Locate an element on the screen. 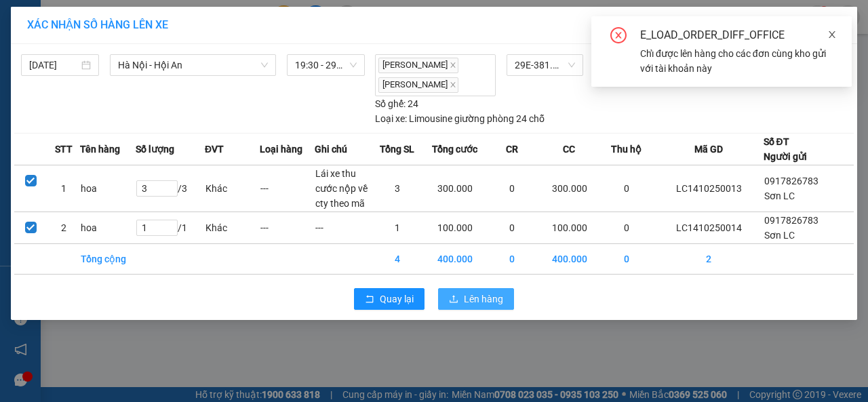 The image size is (868, 402). span: Tổng SL is located at coordinates (396, 149).